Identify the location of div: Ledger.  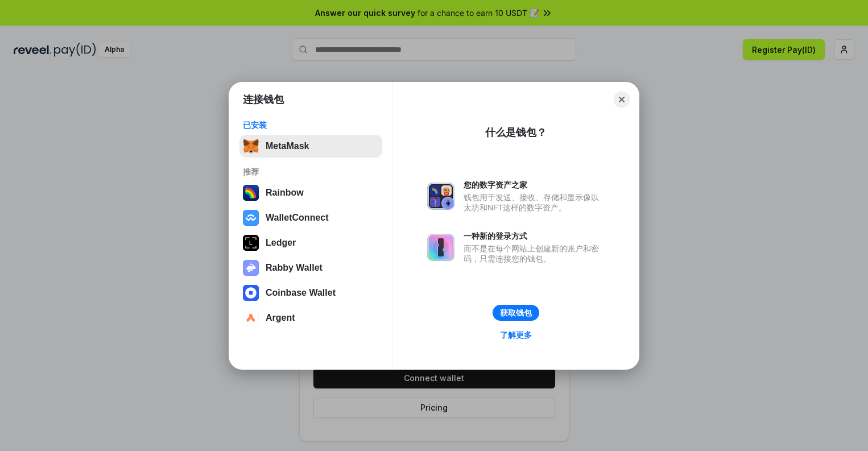
(280, 243).